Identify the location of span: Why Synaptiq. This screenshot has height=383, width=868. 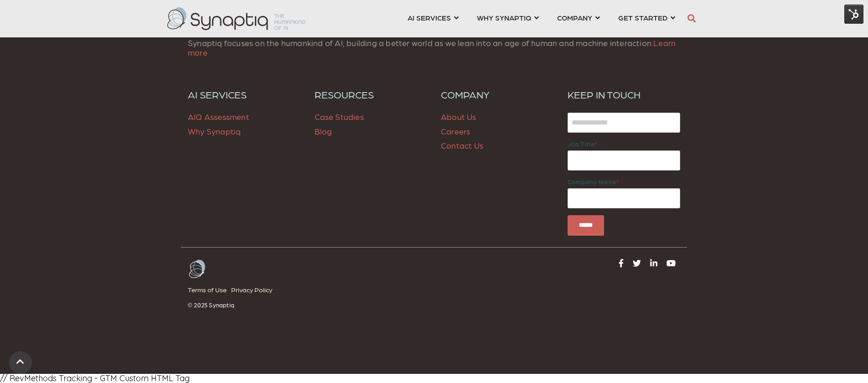
(214, 131).